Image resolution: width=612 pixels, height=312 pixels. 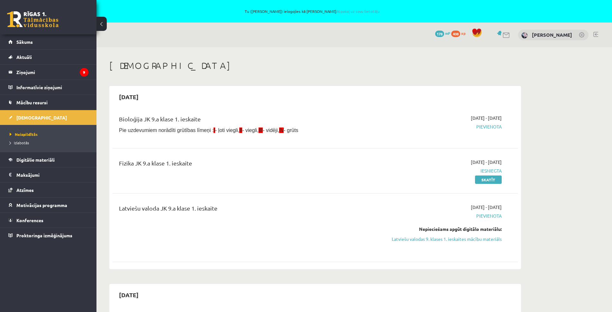 I want to click on span: III, so click(x=261, y=130).